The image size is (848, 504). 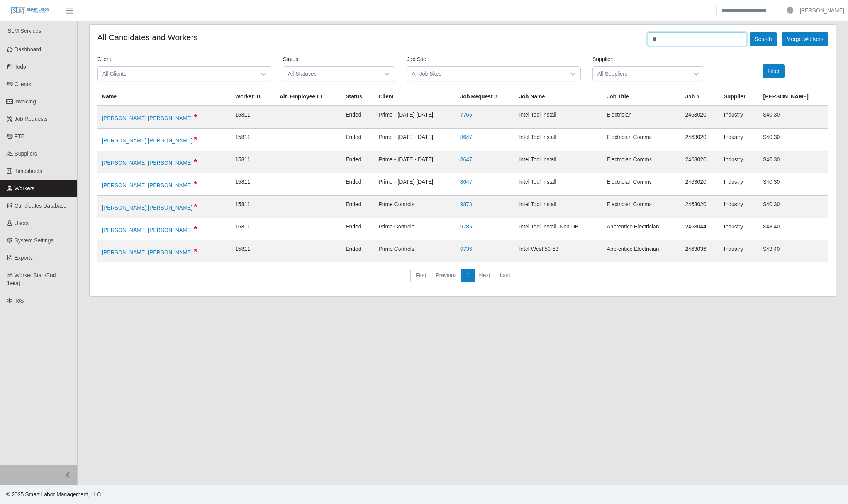 I want to click on span: Suppliers, so click(x=26, y=153).